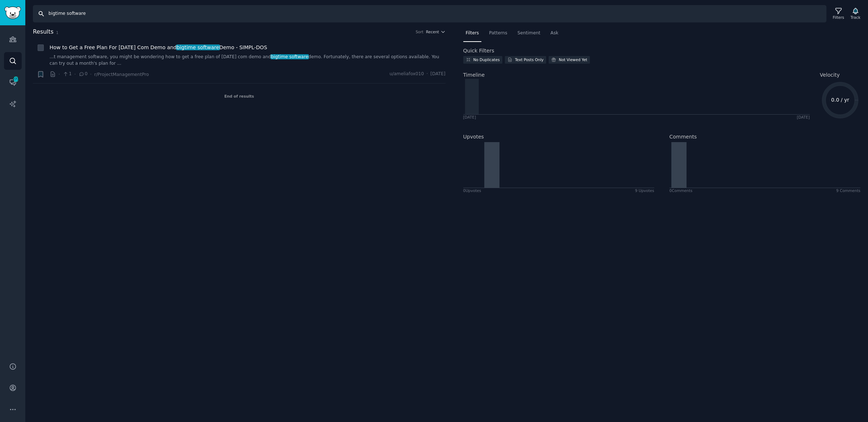  Describe the element at coordinates (830, 75) in the screenshot. I see `span: Velocity` at that location.